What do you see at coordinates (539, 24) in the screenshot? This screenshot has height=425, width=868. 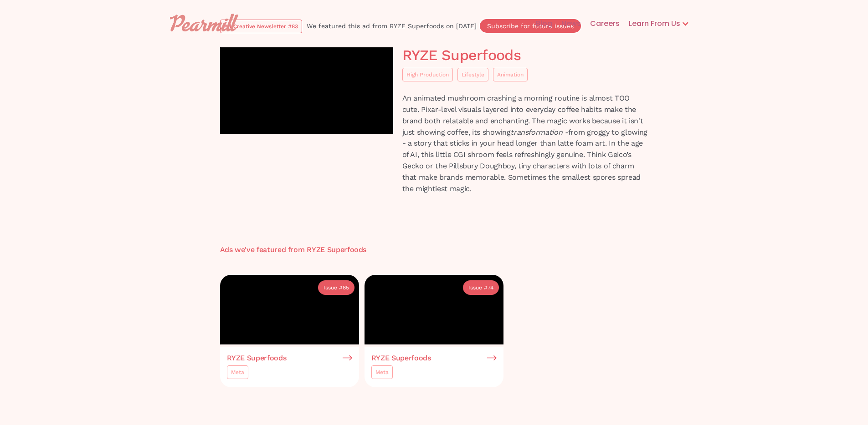 I see `a: Blog` at bounding box center [539, 24].